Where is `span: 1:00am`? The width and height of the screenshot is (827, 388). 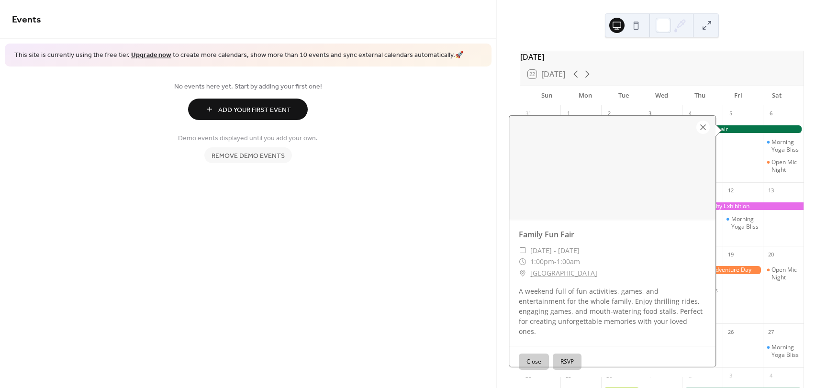
span: 1:00am is located at coordinates (568, 262).